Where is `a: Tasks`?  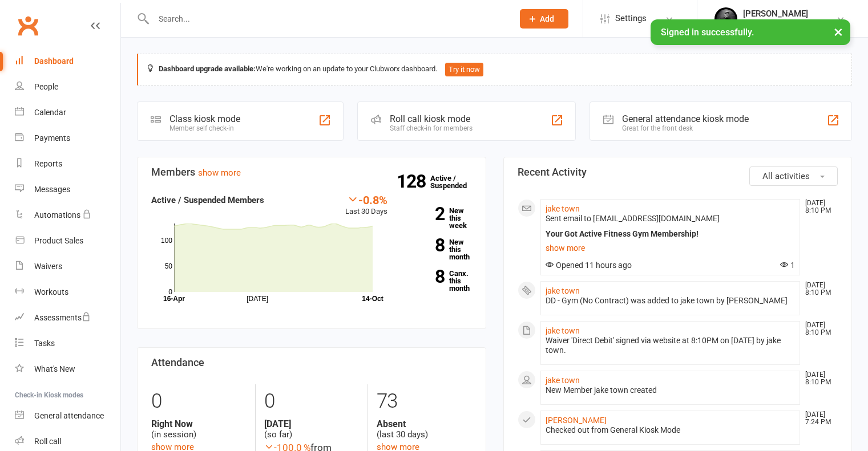
a: Tasks is located at coordinates (67, 344).